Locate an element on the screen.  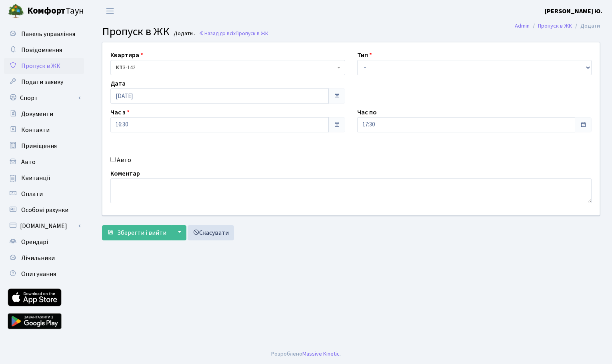
label: Час по is located at coordinates (367, 113).